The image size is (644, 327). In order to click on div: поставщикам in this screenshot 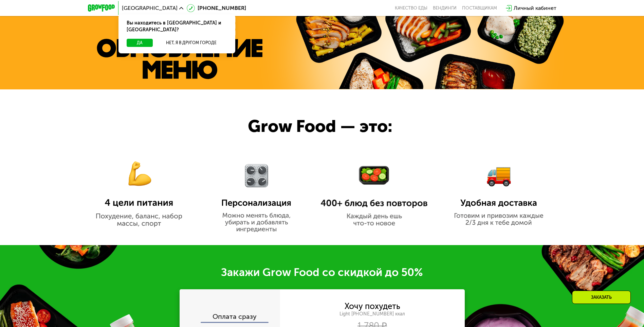, I will do `click(479, 8)`.